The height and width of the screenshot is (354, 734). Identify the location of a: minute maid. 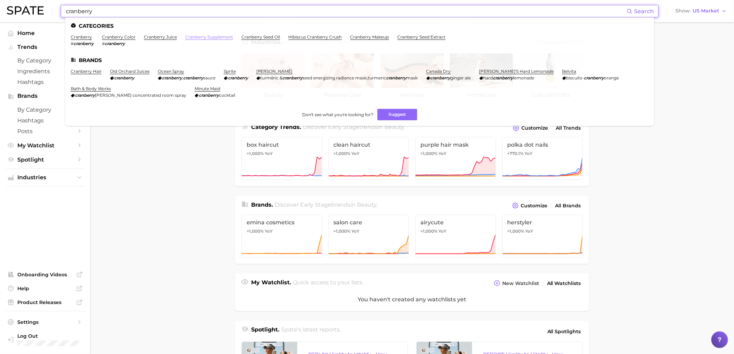
(207, 88).